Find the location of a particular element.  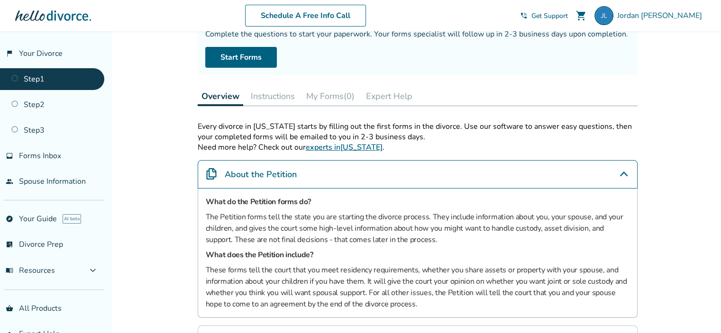

div: Complete the questions to start your paperwork. Your forms specialist will follow up in 2-3 busin... is located at coordinates (418, 34).